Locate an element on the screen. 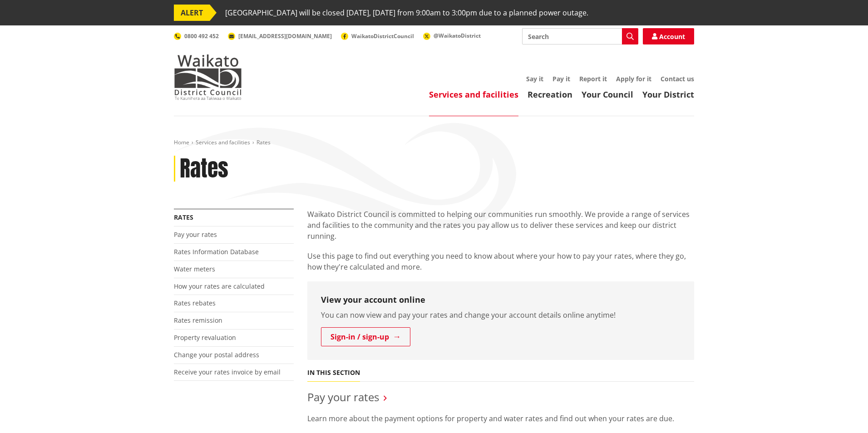  a: Rates rebates is located at coordinates (195, 303).